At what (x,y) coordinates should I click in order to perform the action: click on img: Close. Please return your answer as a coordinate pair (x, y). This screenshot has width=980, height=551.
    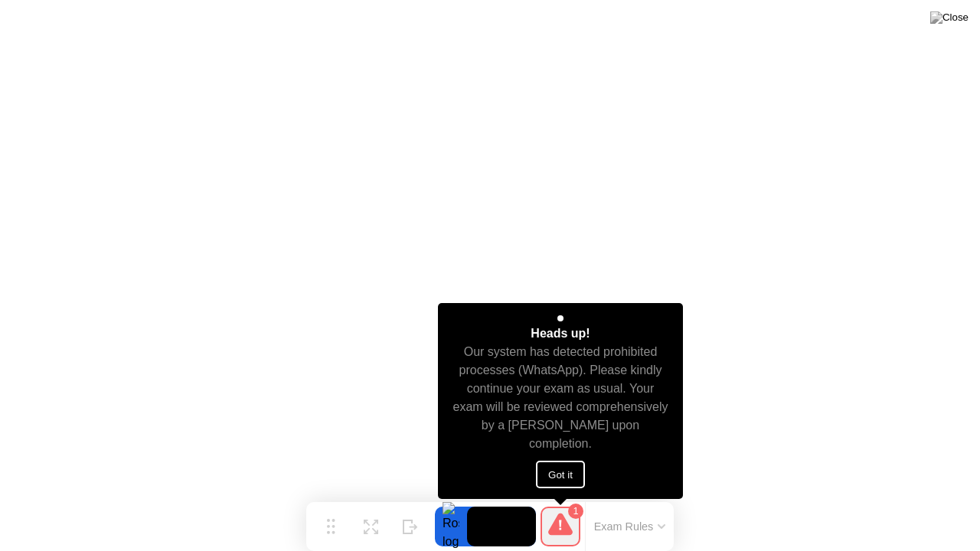
    Looking at the image, I should click on (949, 18).